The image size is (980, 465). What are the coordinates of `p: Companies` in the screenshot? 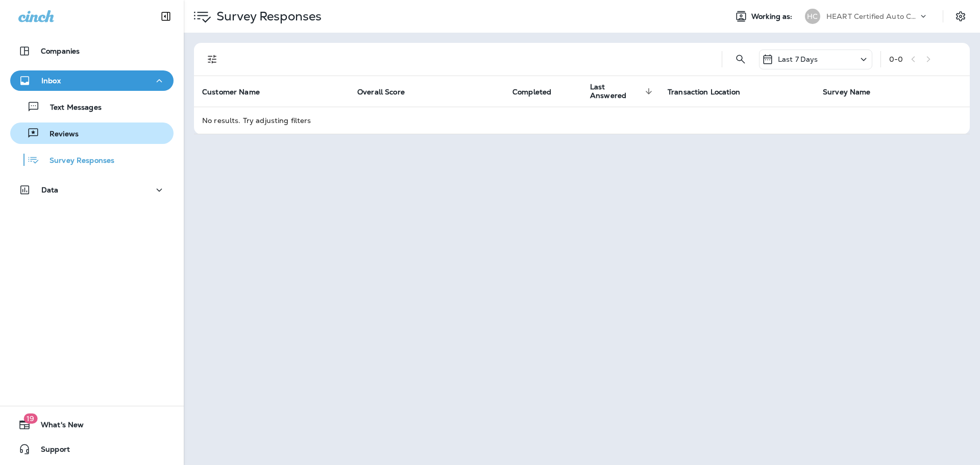 It's located at (60, 51).